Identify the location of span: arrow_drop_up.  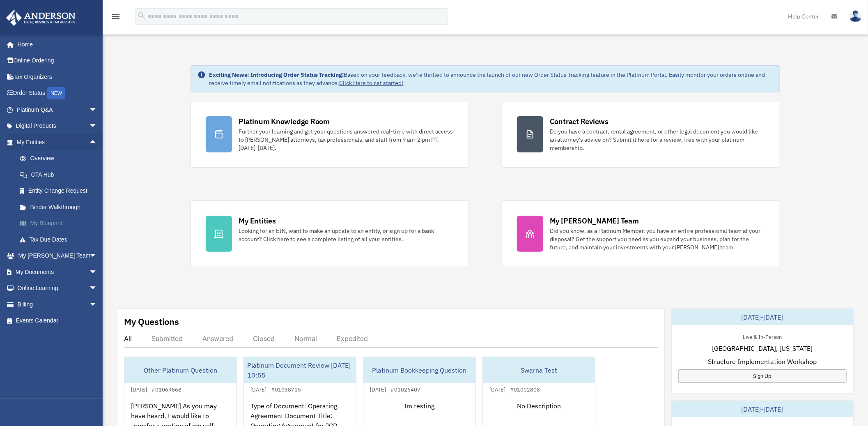
(97, 142).